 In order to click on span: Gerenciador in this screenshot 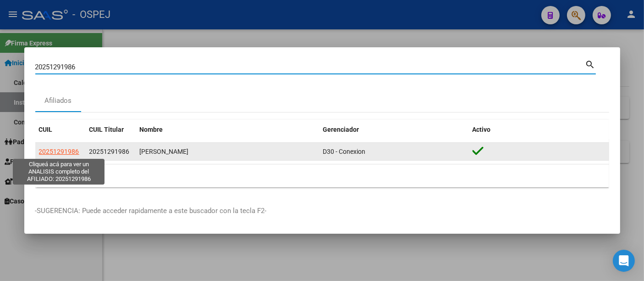, I will do `click(341, 130)`.